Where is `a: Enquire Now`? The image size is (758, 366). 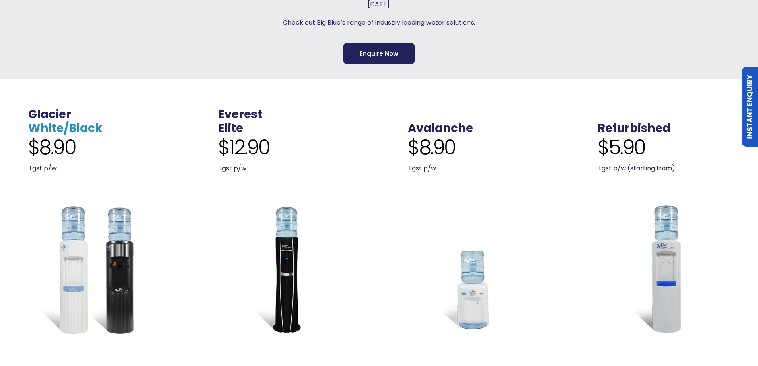
a: Enquire Now is located at coordinates (379, 53).